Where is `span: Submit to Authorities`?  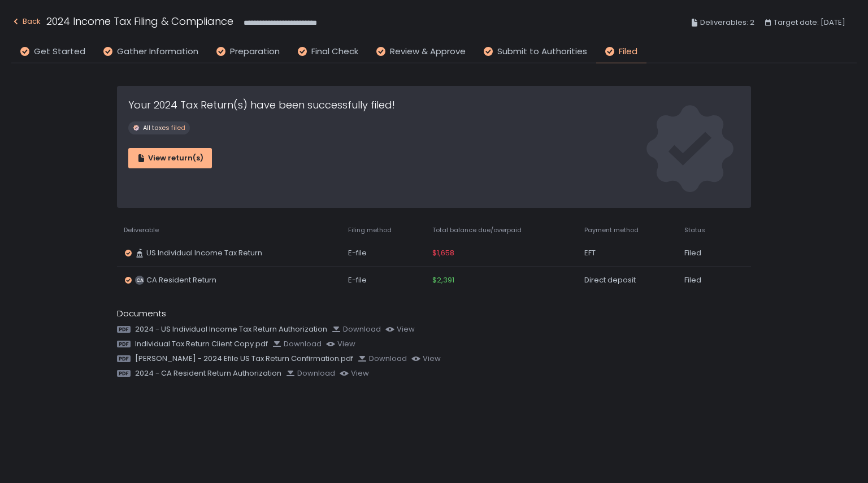 span: Submit to Authorities is located at coordinates (541, 52).